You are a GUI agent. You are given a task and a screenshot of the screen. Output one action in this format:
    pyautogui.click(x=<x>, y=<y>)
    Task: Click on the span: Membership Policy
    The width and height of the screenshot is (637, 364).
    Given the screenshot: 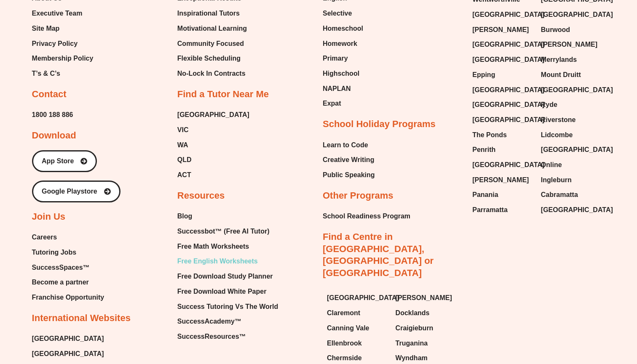 What is the action you would take?
    pyautogui.click(x=63, y=59)
    